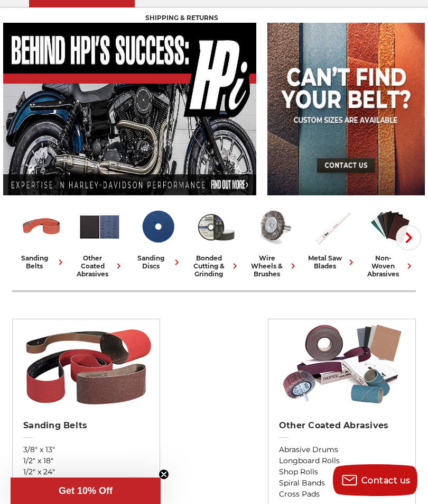 This screenshot has width=428, height=504. What do you see at coordinates (86, 471) in the screenshot?
I see `a: 1/2" x 24"` at bounding box center [86, 471].